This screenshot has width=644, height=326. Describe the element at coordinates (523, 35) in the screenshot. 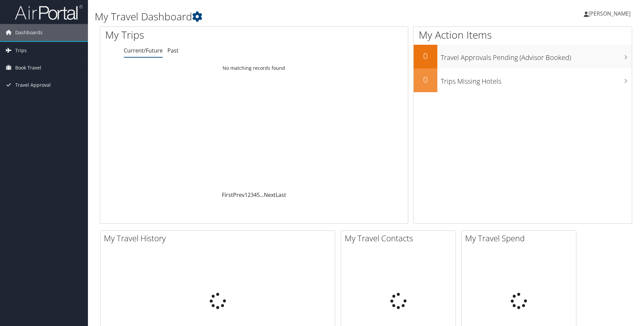

I see `h1: My Action Items` at that location.